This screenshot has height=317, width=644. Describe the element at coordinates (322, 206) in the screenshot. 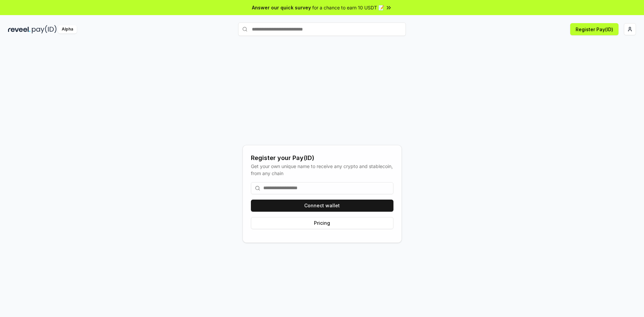

I see `button: Connect wallet` at that location.